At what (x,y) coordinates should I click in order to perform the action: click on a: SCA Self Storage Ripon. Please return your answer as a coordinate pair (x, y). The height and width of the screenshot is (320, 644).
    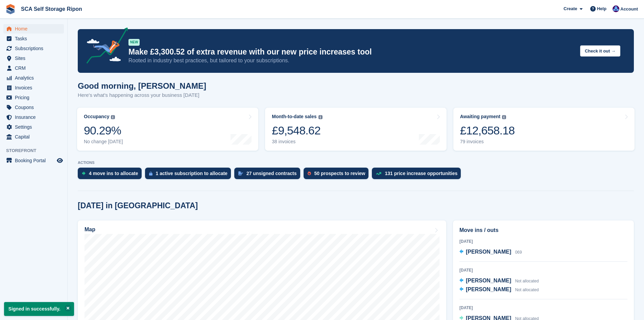
    Looking at the image, I should click on (51, 9).